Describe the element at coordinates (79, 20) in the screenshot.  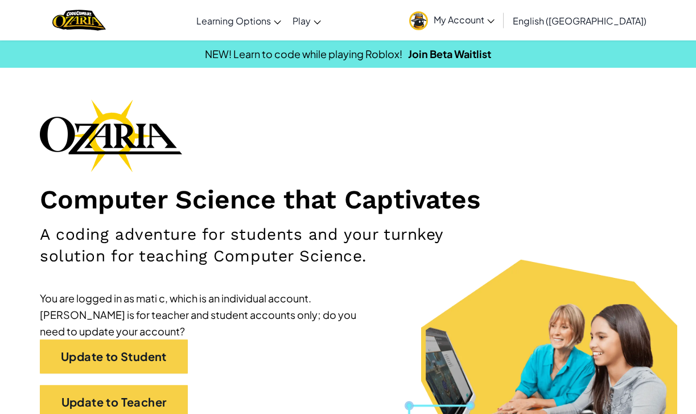
I see `a: Ozaria by CodeCombat logo` at that location.